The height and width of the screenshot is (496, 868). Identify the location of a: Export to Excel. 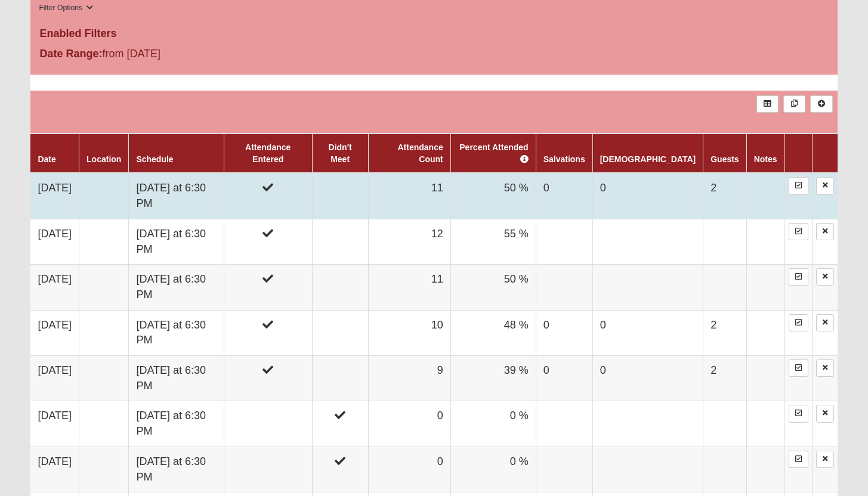
(767, 104).